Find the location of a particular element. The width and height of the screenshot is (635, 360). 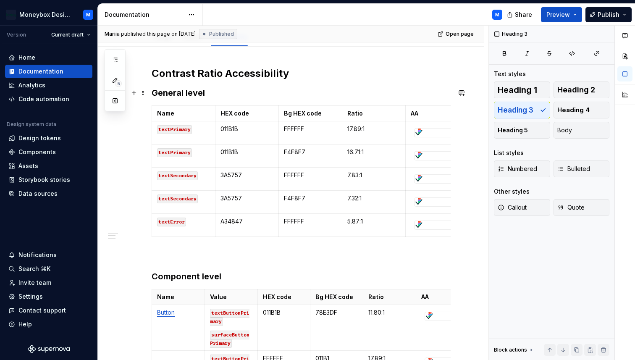

div: Code automation is located at coordinates (44, 99).